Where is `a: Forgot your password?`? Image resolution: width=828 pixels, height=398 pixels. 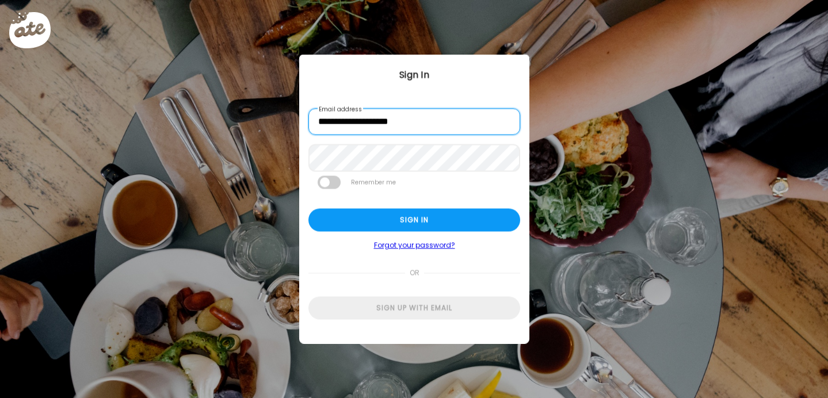 a: Forgot your password? is located at coordinates (414, 246).